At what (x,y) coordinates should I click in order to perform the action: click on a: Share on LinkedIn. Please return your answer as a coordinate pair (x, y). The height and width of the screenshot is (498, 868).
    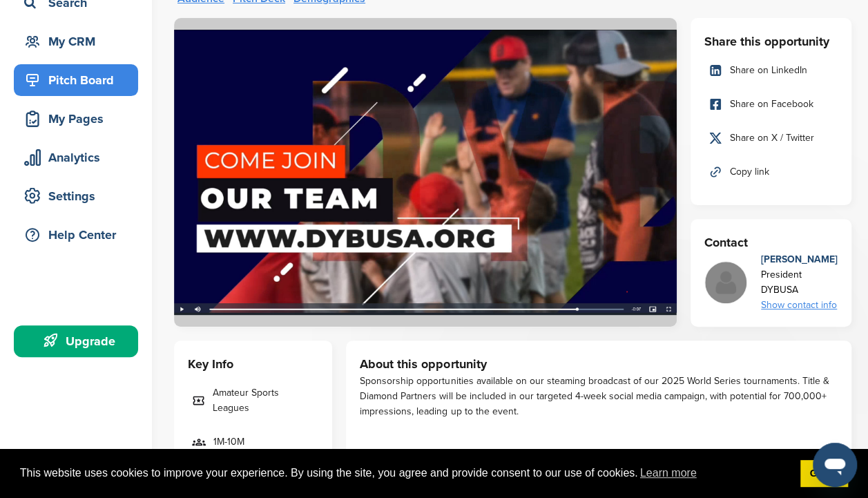
    Looking at the image, I should click on (770, 71).